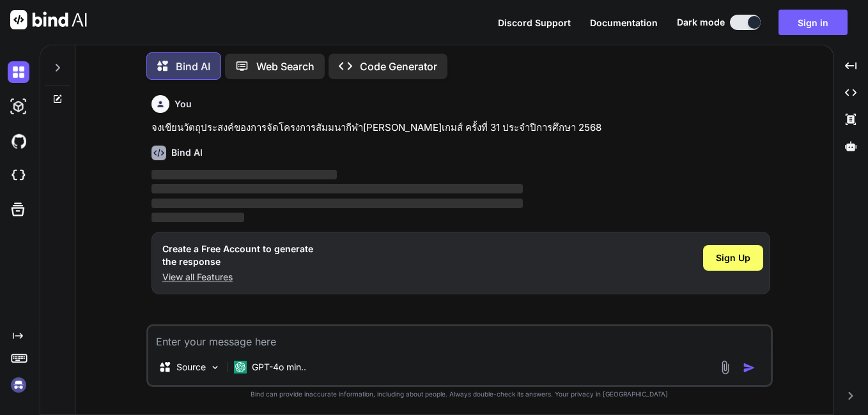 The width and height of the screenshot is (868, 415). Describe the element at coordinates (18, 141) in the screenshot. I see `img: githubDark` at that location.